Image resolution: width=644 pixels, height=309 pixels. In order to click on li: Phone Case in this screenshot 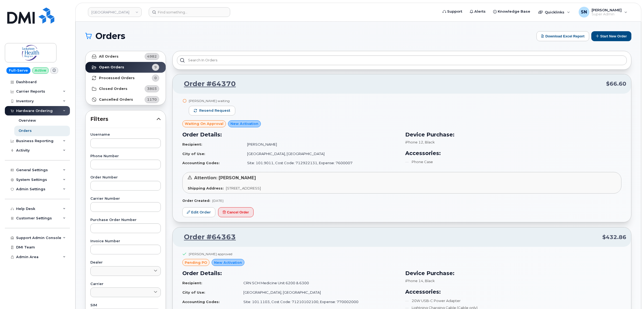, I will do `click(513, 162)`.